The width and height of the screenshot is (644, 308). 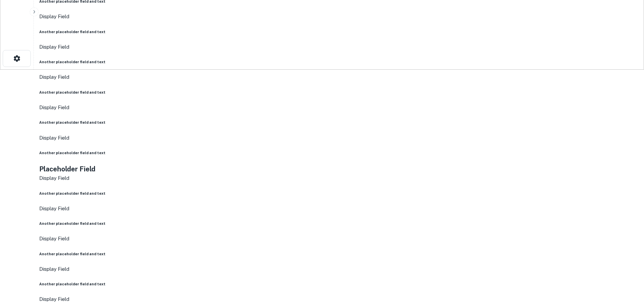 I want to click on h5: Placeholder Field, so click(x=339, y=169).